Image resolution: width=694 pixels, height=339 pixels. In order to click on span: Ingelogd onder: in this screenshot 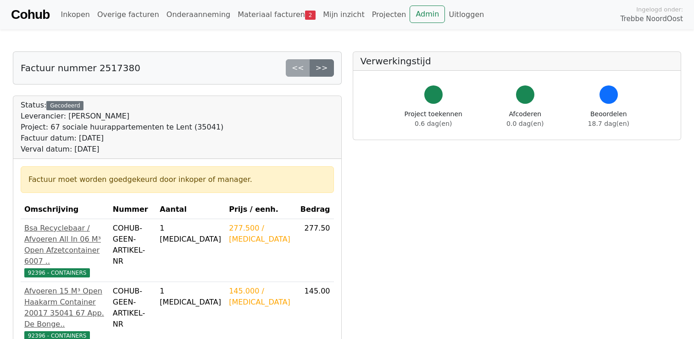, I will do `click(660, 9)`.